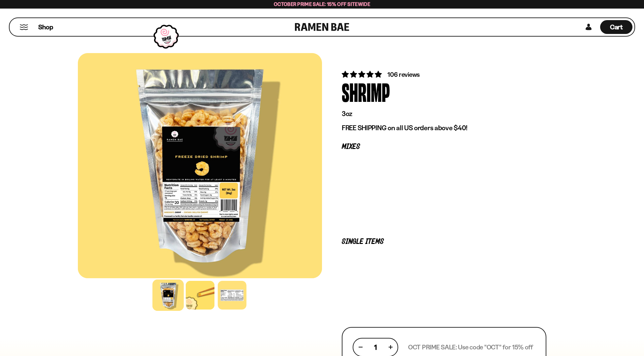 Image resolution: width=644 pixels, height=356 pixels. What do you see at coordinates (322, 4) in the screenshot?
I see `span: October Prime Sale: 15% off Sitewide` at bounding box center [322, 4].